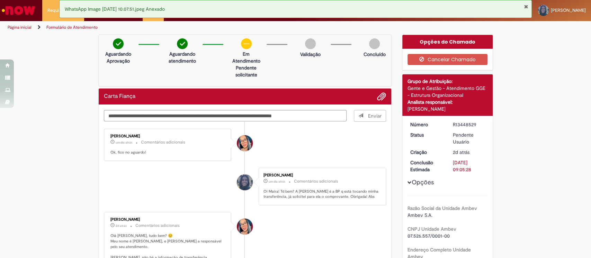 The width and height of the screenshot is (591, 258). What do you see at coordinates (448, 81) in the screenshot?
I see `div: Grupo de Atribuição:` at bounding box center [448, 81].